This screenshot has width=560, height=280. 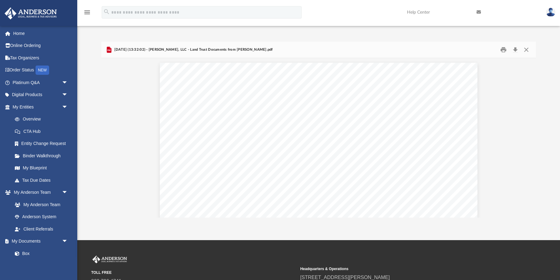 What do you see at coordinates (504, 50) in the screenshot?
I see `button: Print` at bounding box center [504, 50].